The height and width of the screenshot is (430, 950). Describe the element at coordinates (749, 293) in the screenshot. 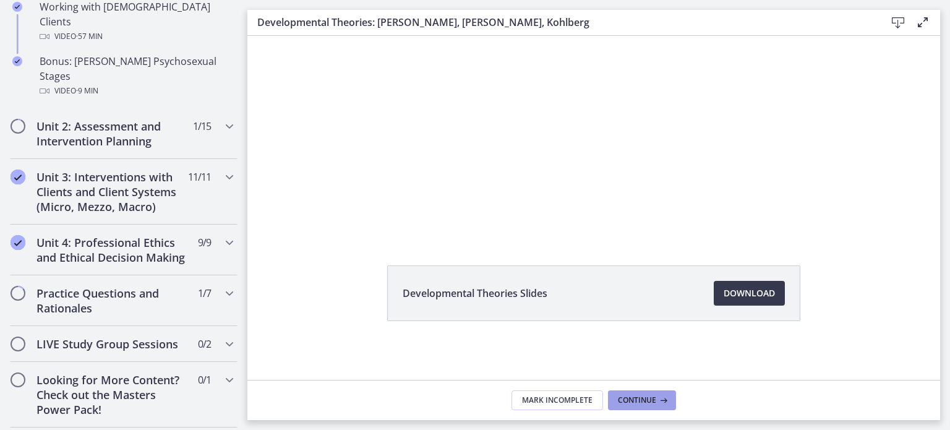

I see `span: Download` at that location.